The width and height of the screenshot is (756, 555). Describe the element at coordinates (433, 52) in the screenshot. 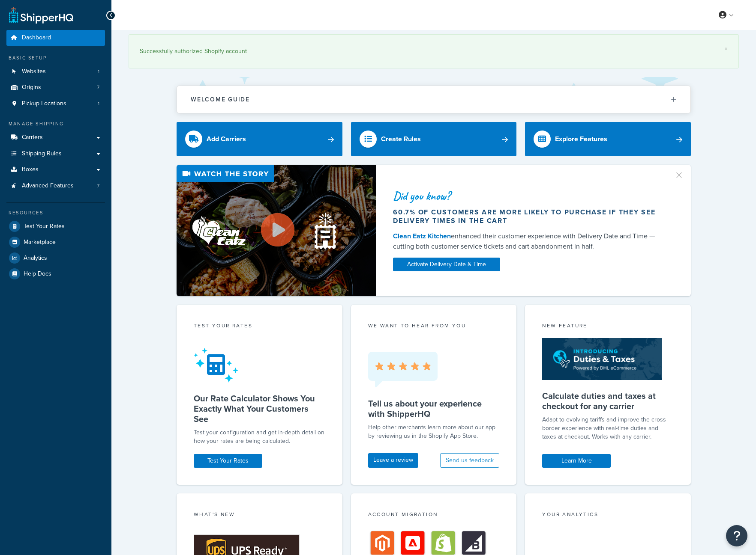

I see `div: Successfully authorized Shopify account` at that location.